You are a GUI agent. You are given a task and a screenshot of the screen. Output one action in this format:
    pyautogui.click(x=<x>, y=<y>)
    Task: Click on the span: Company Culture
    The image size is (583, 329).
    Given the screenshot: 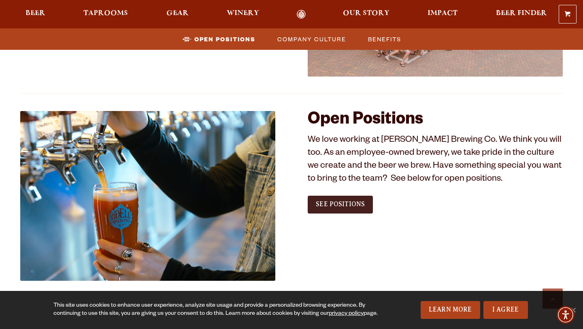 What is the action you would take?
    pyautogui.click(x=312, y=39)
    